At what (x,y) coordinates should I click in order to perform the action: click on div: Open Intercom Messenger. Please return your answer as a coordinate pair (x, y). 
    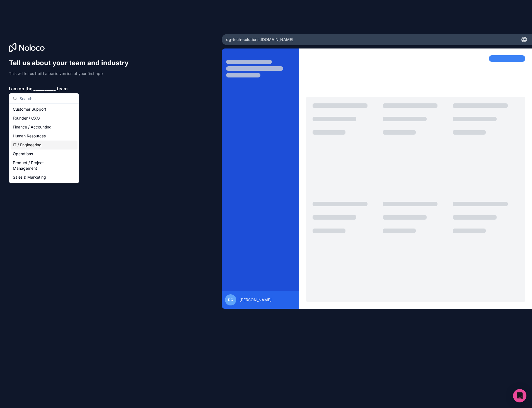
    Looking at the image, I should click on (520, 396).